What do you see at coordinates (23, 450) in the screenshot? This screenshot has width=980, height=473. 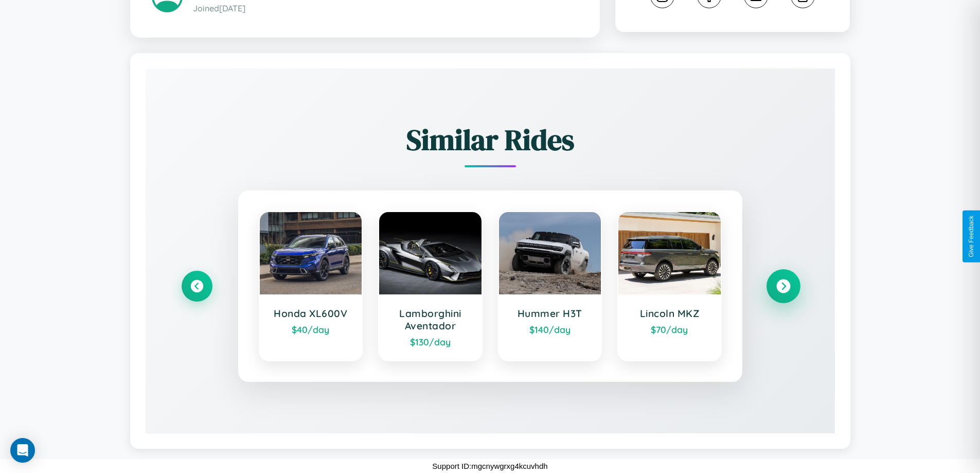 I see `div: Open Intercom Messenger` at bounding box center [23, 450].